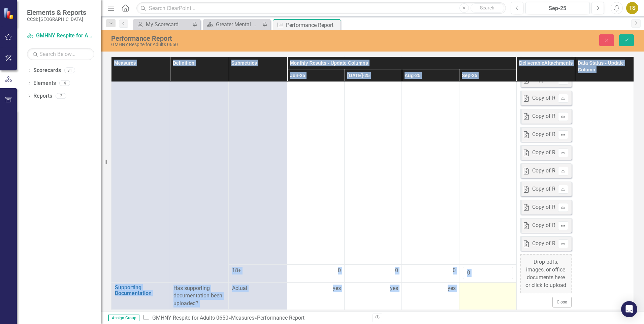 This screenshot has width=644, height=324. What do you see at coordinates (57, 12) in the screenshot?
I see `span: Elements & Reports` at bounding box center [57, 12].